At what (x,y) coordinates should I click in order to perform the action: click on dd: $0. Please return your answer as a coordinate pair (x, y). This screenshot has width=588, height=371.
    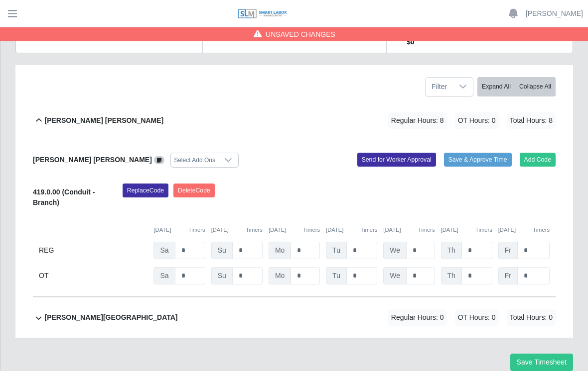
    Looking at the image, I should click on (450, 42).